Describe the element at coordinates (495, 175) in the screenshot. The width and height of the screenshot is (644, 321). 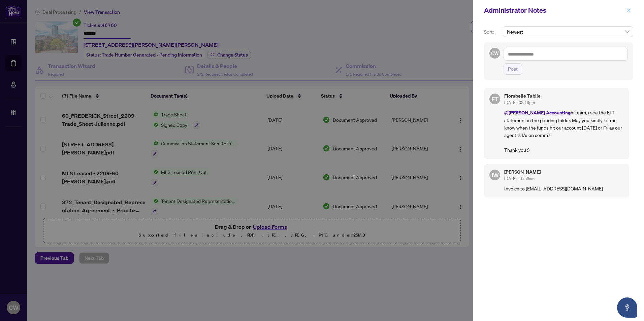
I see `span: JW` at that location.